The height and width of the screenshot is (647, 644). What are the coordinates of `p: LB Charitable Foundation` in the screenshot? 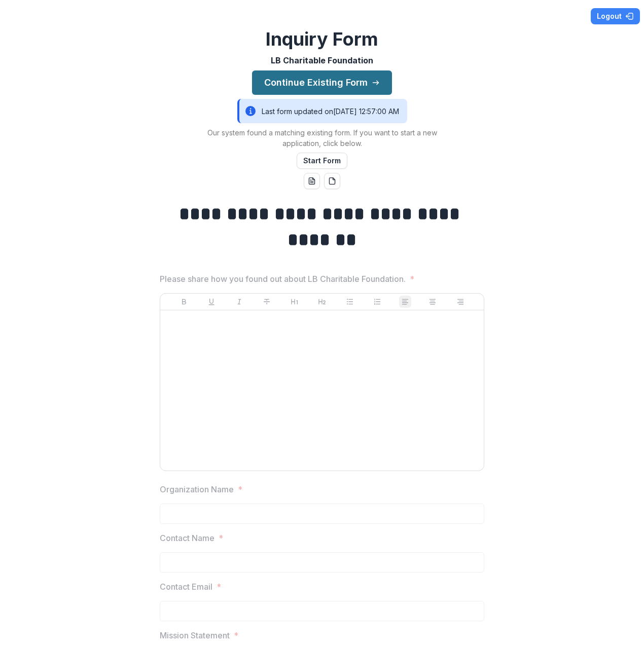 It's located at (322, 60).